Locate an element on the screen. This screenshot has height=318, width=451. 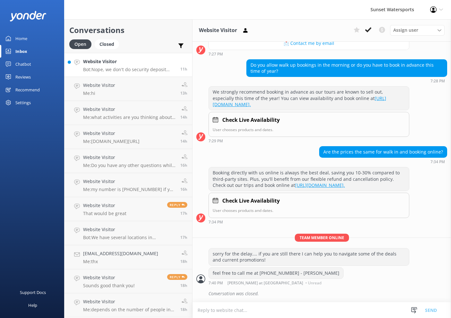
span: Oct 04 2025 04:10pm (UTC -05:00) America/Cancun is located at coordinates (184, 117).